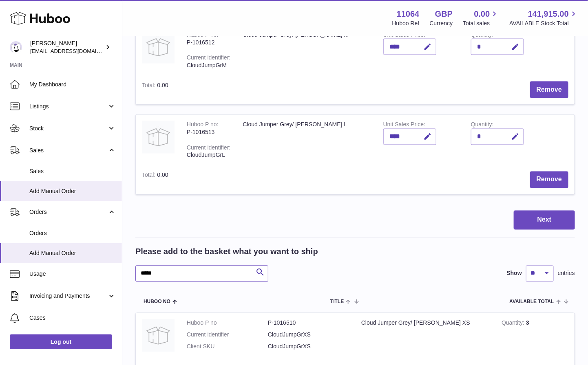  What do you see at coordinates (405, 23) in the screenshot?
I see `div: Huboo Ref` at bounding box center [405, 23].